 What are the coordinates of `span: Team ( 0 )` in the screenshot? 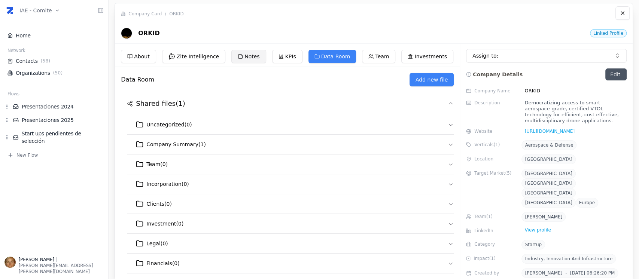 It's located at (157, 164).